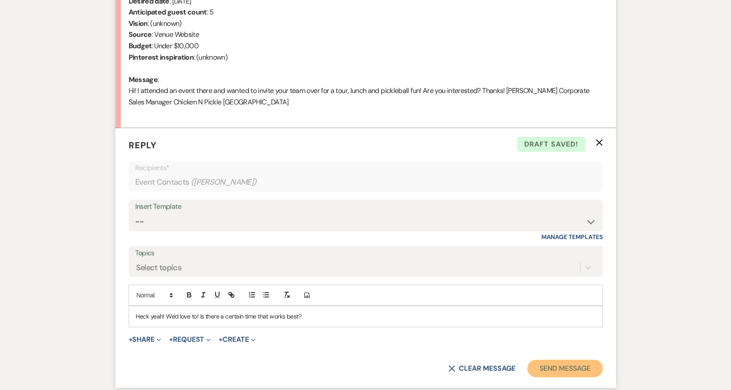 This screenshot has height=390, width=731. I want to click on label: Topics, so click(366, 253).